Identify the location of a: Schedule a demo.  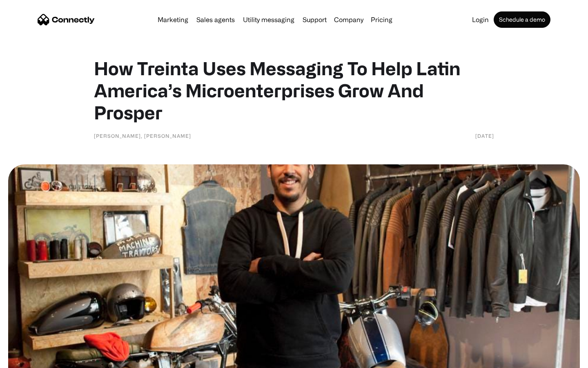
(522, 20).